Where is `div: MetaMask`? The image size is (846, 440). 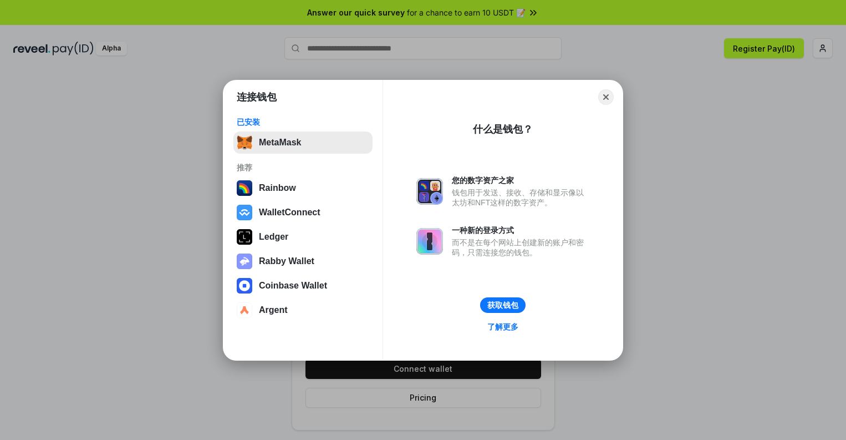
div: MetaMask is located at coordinates (280, 142).